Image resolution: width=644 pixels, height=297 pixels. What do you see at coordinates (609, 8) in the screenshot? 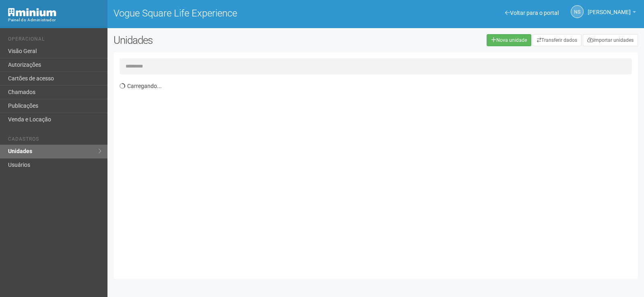
I see `span: Nicolle Silva` at bounding box center [609, 8].